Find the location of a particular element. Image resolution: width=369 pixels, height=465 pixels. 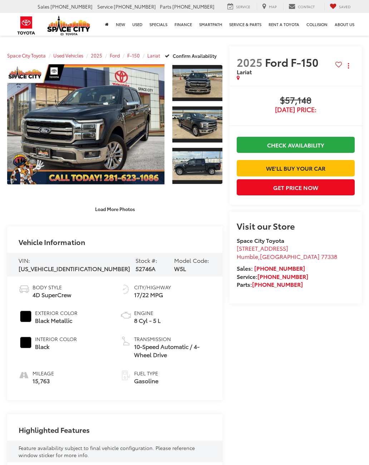

h2: Visit our Store is located at coordinates (296, 226).